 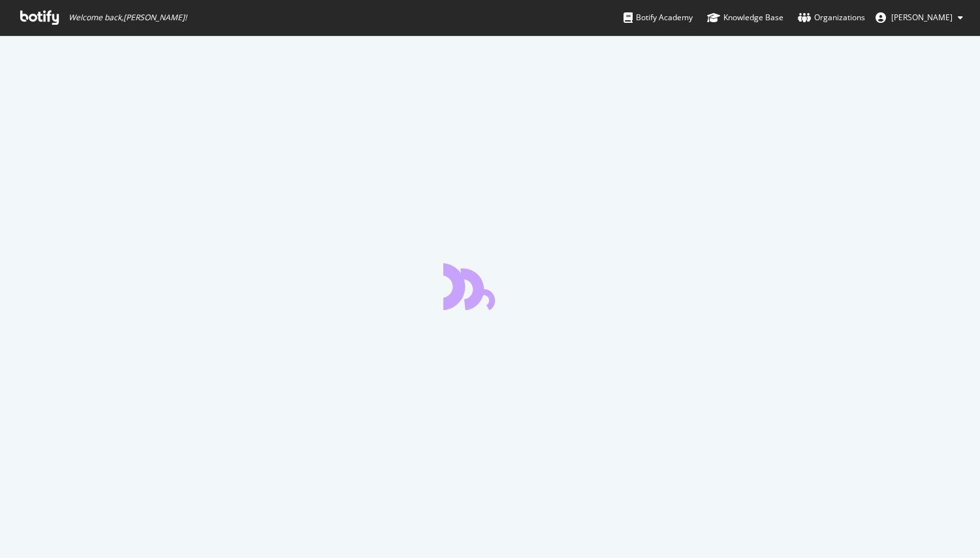 I want to click on span: Mitchell Abdullah, so click(x=922, y=18).